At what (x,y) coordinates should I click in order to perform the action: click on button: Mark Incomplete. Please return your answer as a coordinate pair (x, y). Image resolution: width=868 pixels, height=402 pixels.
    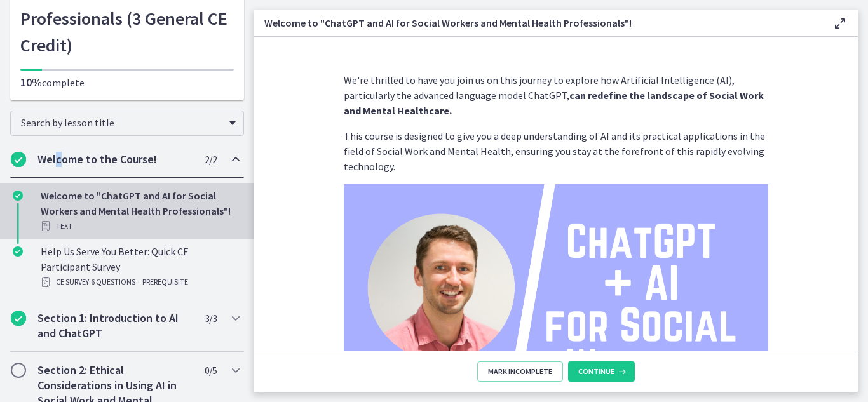
    Looking at the image, I should click on (520, 371).